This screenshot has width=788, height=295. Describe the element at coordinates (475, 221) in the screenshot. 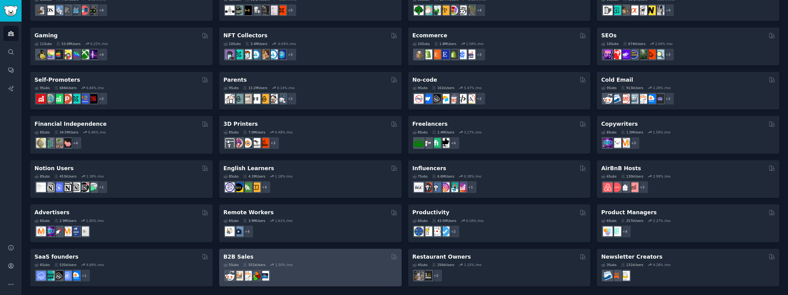

I see `div: 0.10 % /mo` at that location.